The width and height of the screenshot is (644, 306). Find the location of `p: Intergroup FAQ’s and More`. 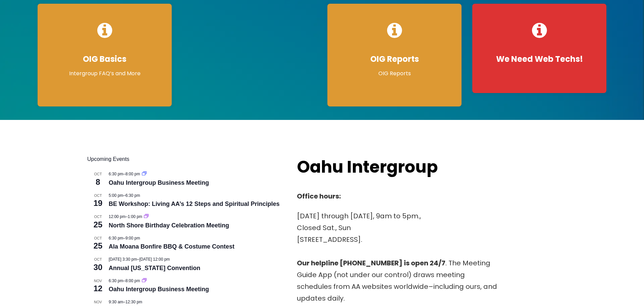

p: Intergroup FAQ’s and More is located at coordinates (105, 74).